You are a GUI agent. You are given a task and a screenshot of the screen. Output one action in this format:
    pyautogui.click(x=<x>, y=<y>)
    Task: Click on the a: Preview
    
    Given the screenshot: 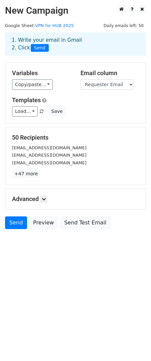 What is the action you would take?
    pyautogui.click(x=43, y=223)
    